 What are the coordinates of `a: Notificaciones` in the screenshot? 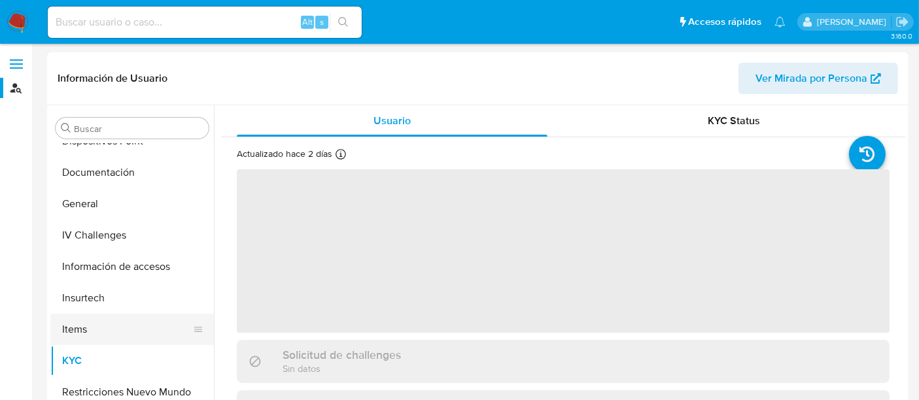 It's located at (780, 22).